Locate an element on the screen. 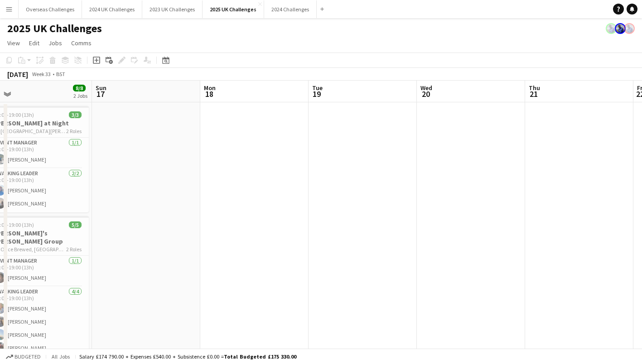 The image size is (642, 364). span: Edit is located at coordinates (34, 43).